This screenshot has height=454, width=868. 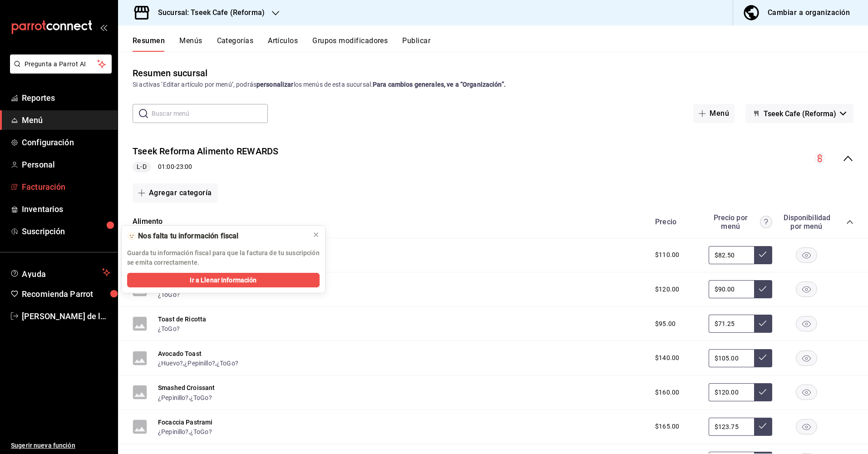 I want to click on span: Suscripción, so click(x=66, y=231).